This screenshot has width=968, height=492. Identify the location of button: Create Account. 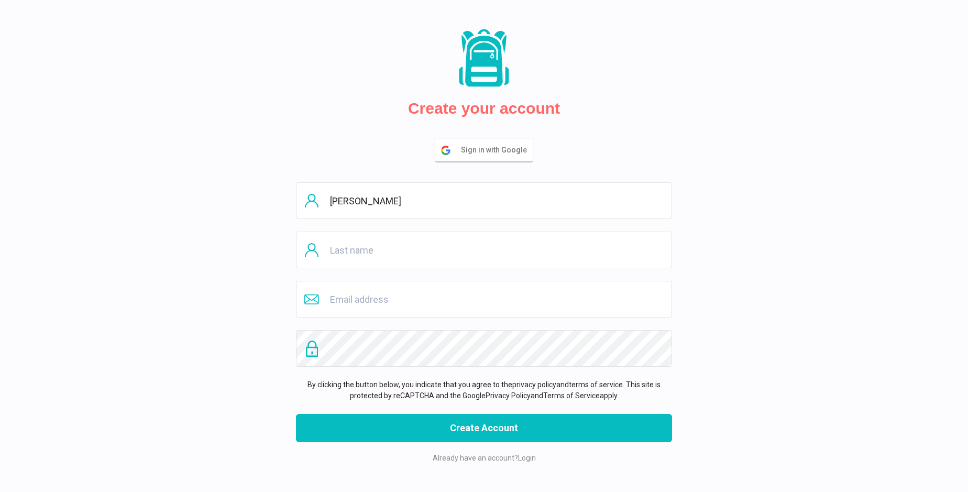
(484, 428).